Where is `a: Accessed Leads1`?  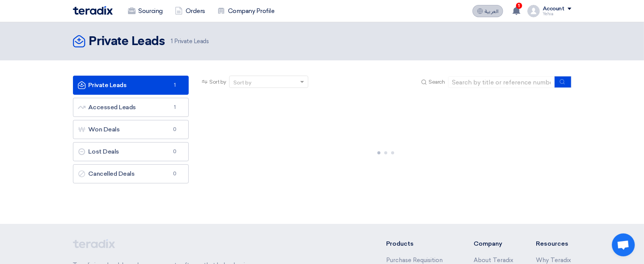 a: Accessed Leads1 is located at coordinates (131, 107).